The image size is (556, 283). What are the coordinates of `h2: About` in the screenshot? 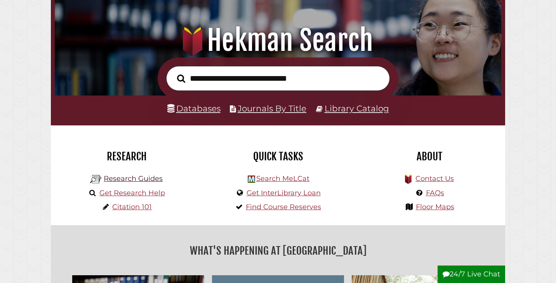 It's located at (429, 156).